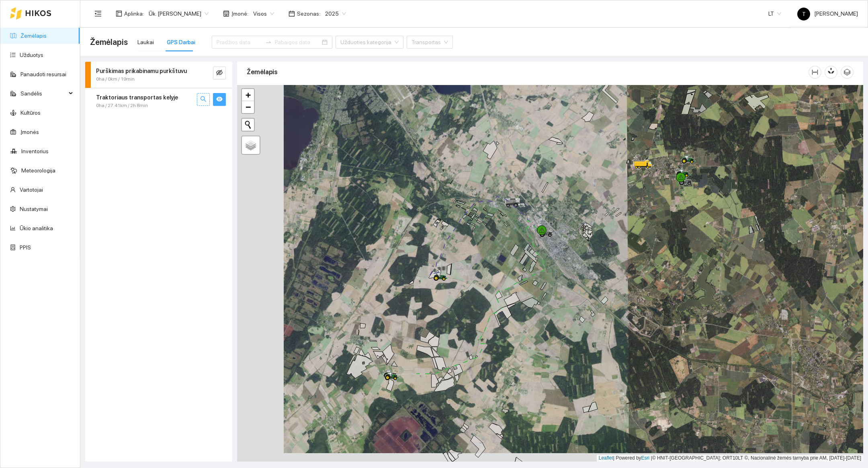 The image size is (868, 468). Describe the element at coordinates (35, 151) in the screenshot. I see `a: Inventorius` at that location.